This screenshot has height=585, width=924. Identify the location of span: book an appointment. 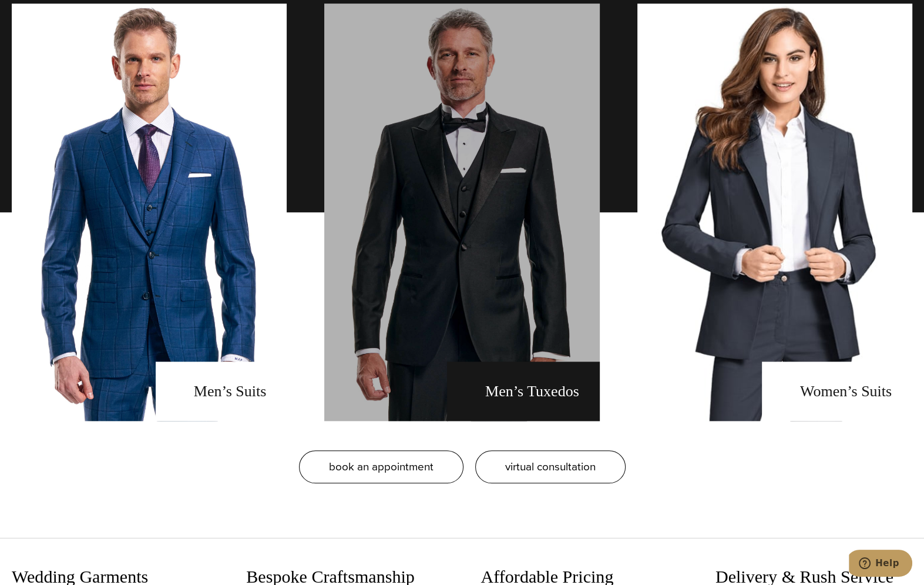
(381, 466).